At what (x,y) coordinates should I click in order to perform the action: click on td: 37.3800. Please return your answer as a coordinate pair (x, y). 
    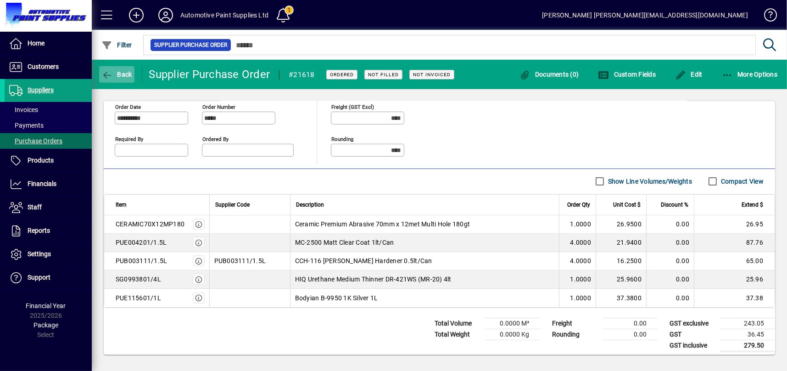
    Looking at the image, I should click on (621, 298).